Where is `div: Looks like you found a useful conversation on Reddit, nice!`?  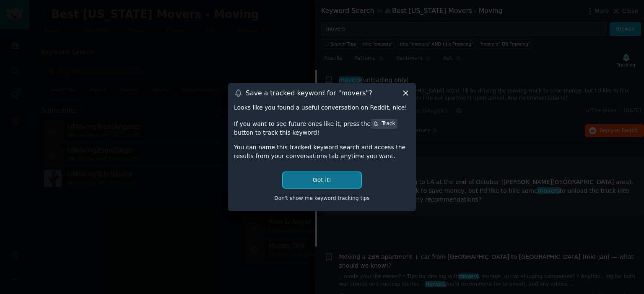
div: Looks like you found a useful conversation on Reddit, nice! is located at coordinates (322, 107).